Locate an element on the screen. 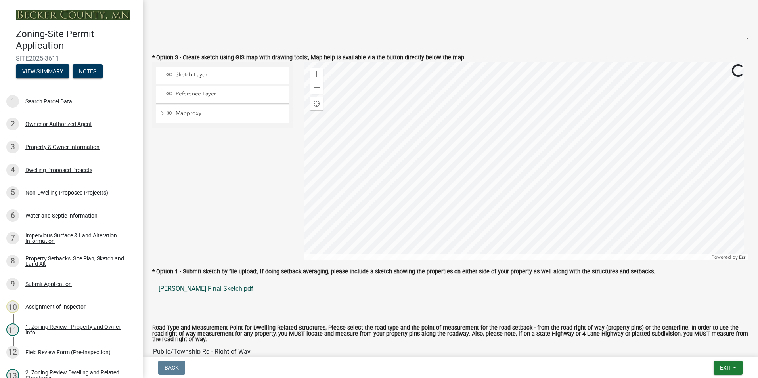 The width and height of the screenshot is (758, 378). wm-modal-confirm: Notes is located at coordinates (88, 72).